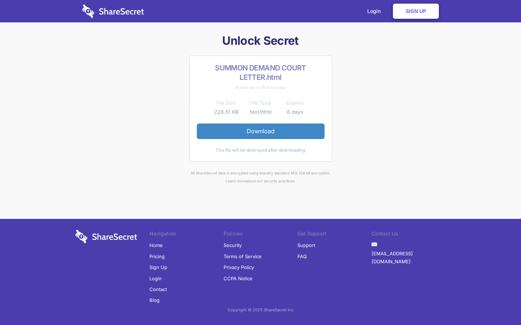 This screenshot has width=521, height=325. Describe the element at coordinates (302, 257) in the screenshot. I see `a: FAQ` at that location.